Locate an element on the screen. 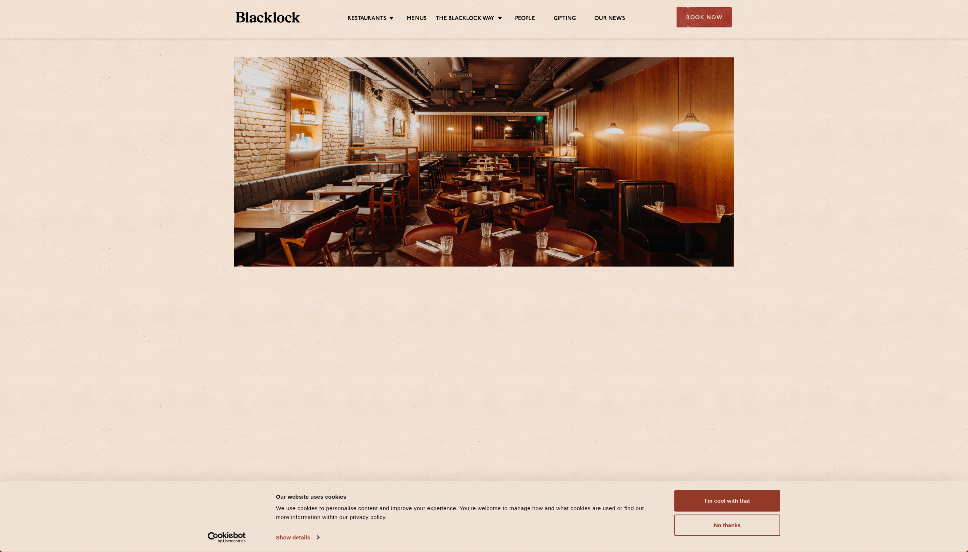 The height and width of the screenshot is (552, 968). button: I'm cool with that is located at coordinates (727, 501).